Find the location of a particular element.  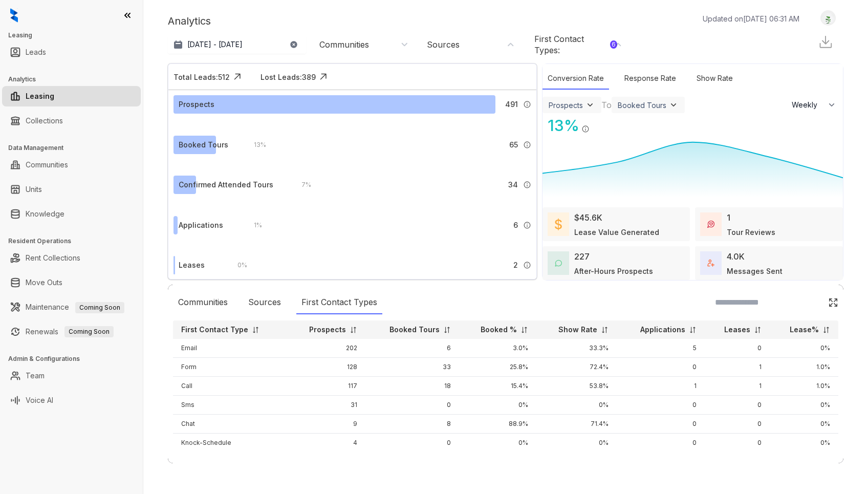

td: 72.4% is located at coordinates (576, 367).